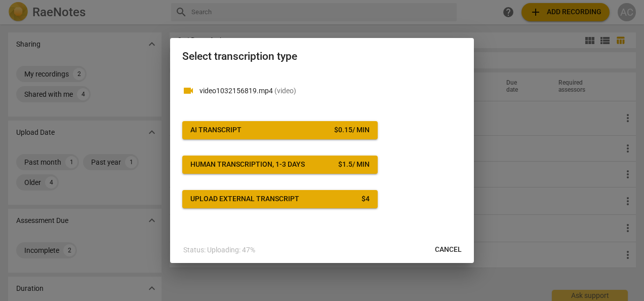 This screenshot has width=644, height=301. I want to click on h2: Select transcription type, so click(322, 56).